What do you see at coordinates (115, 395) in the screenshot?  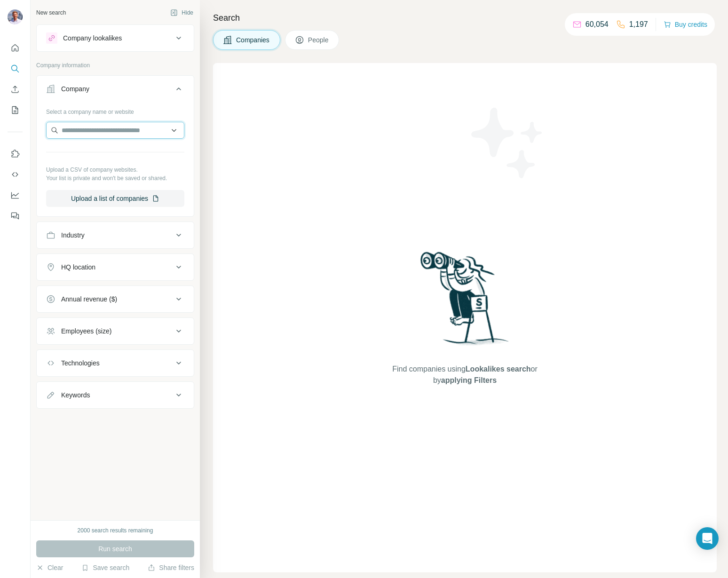 I see `button: Keywords` at bounding box center [115, 395].